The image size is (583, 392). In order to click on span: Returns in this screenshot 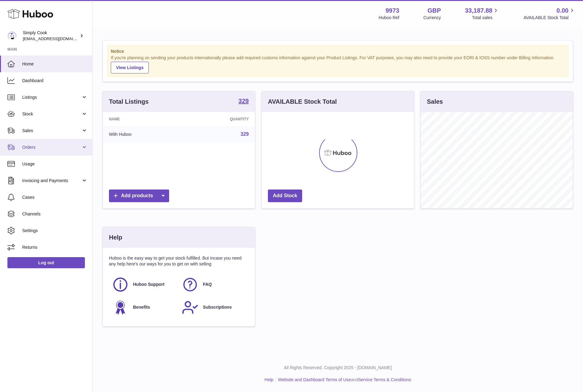, I will do `click(55, 247)`.